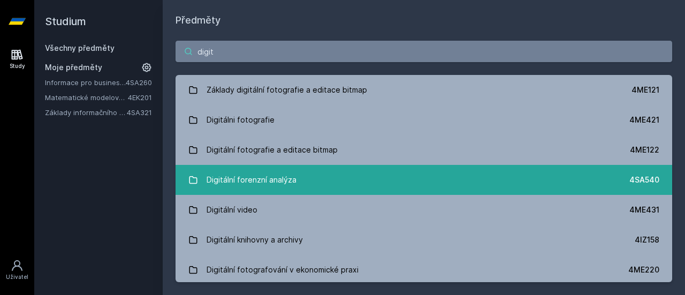 Image resolution: width=685 pixels, height=295 pixels. Describe the element at coordinates (272, 150) in the screenshot. I see `div: Digitální fotografie a editace bitmap` at that location.